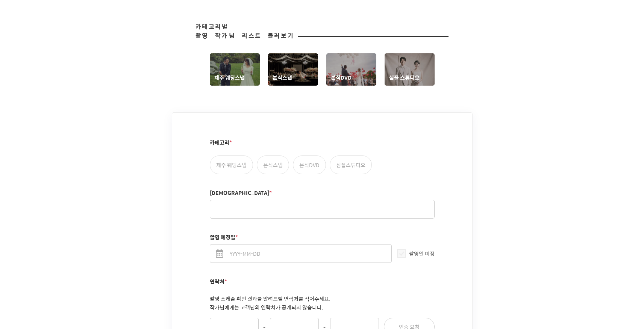 The image size is (644, 329). Describe the element at coordinates (351, 165) in the screenshot. I see `label: 심플스튜디오` at that location.